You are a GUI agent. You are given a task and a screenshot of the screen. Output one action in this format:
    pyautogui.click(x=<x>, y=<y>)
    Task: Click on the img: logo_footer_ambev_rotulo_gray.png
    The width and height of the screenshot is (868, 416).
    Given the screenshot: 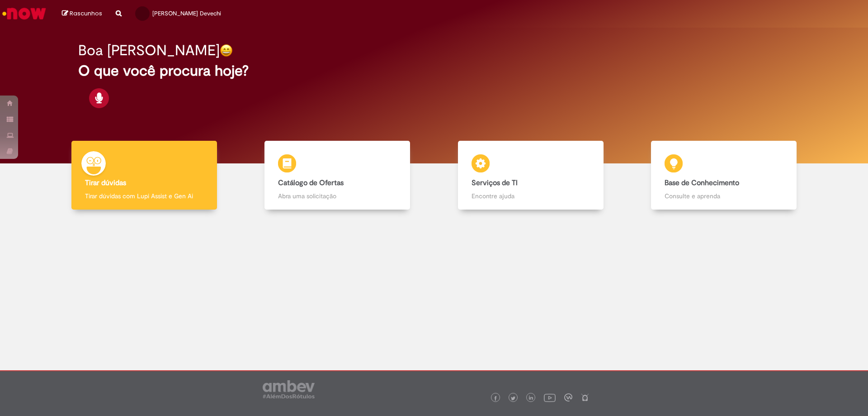 What is the action you would take?
    pyautogui.click(x=288, y=389)
    